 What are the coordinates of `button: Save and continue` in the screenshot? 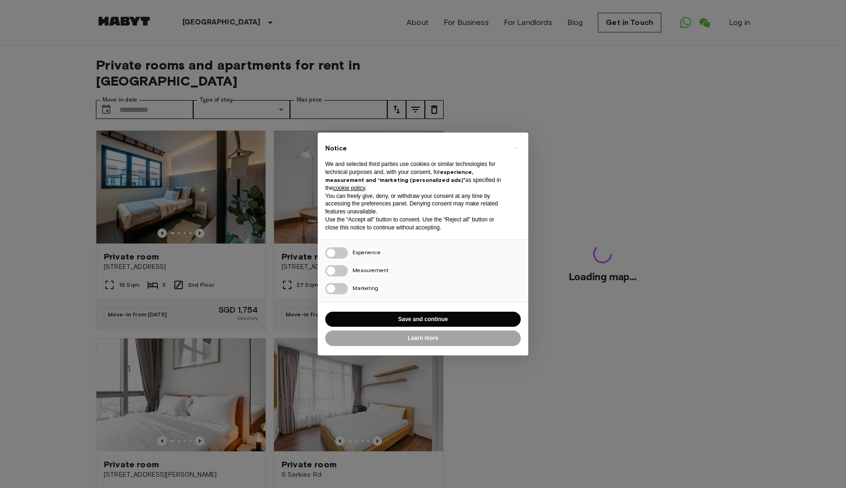 It's located at (423, 319).